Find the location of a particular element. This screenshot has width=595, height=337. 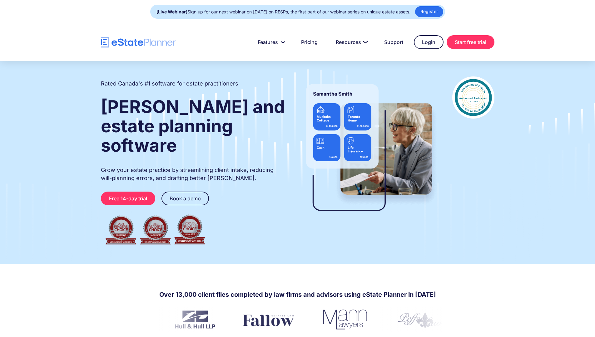

strong: [Live Webinar] is located at coordinates (172, 12).